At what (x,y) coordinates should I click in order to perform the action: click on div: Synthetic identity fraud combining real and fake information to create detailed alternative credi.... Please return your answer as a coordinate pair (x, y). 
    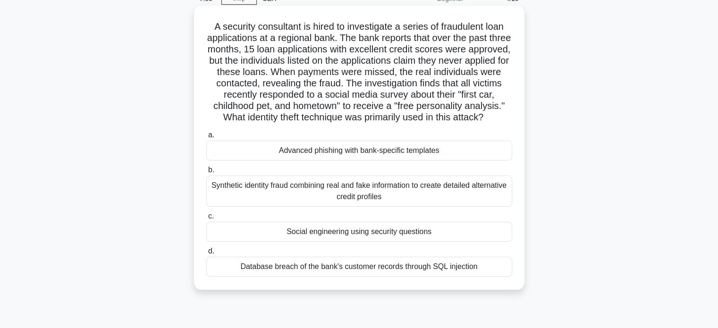
    Looking at the image, I should click on (359, 191).